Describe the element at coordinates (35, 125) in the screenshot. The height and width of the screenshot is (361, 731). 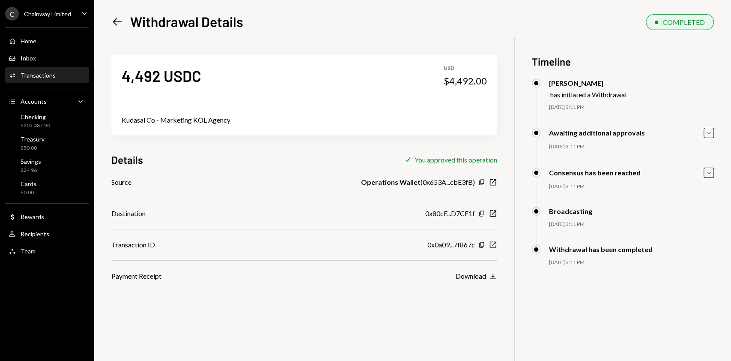
I see `div: $205,487.90` at that location.